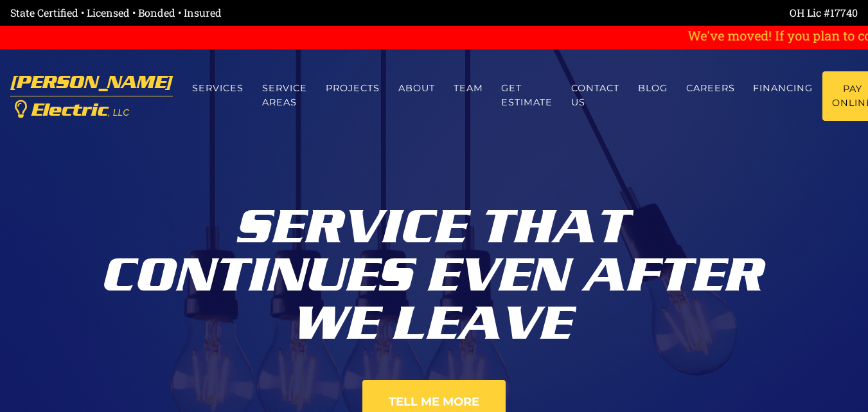 This screenshot has width=868, height=412. I want to click on a: Service Areas, so click(284, 95).